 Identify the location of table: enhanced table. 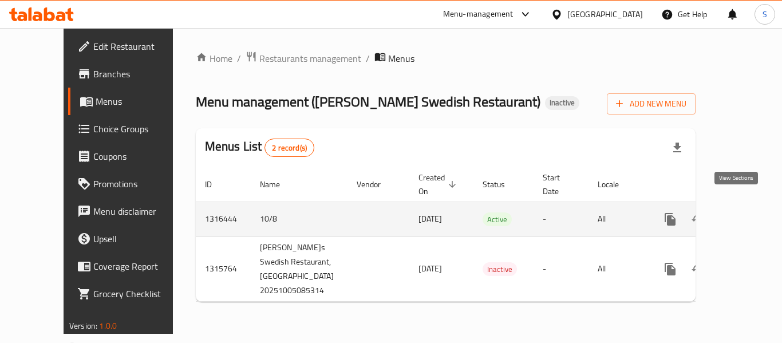
(485, 234).